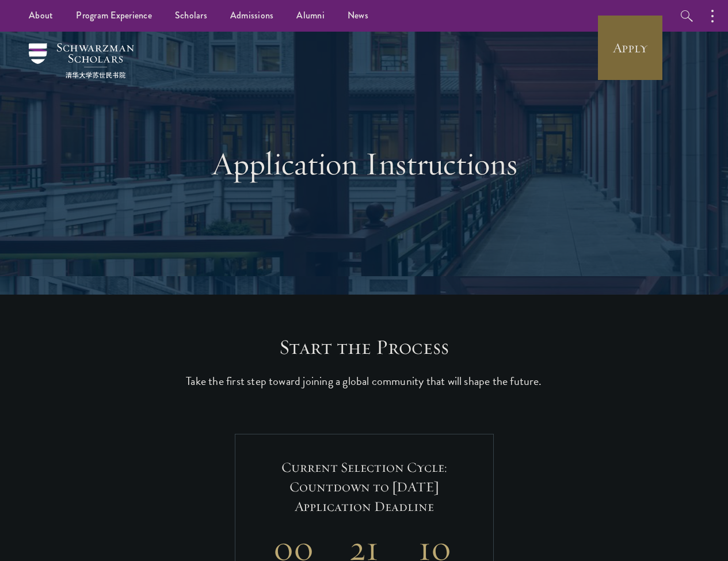 The width and height of the screenshot is (728, 561). What do you see at coordinates (82, 61) in the screenshot?
I see `img: Schwarzman Scholars` at bounding box center [82, 61].